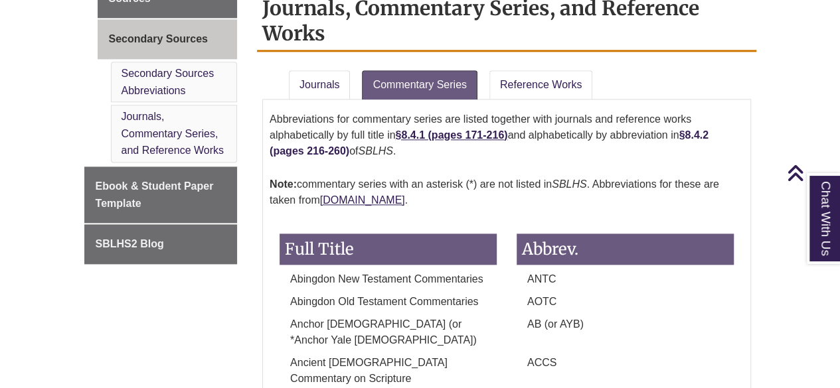 The width and height of the screenshot is (840, 388). I want to click on a: Journals, Commentary Series, and Reference Works, so click(173, 133).